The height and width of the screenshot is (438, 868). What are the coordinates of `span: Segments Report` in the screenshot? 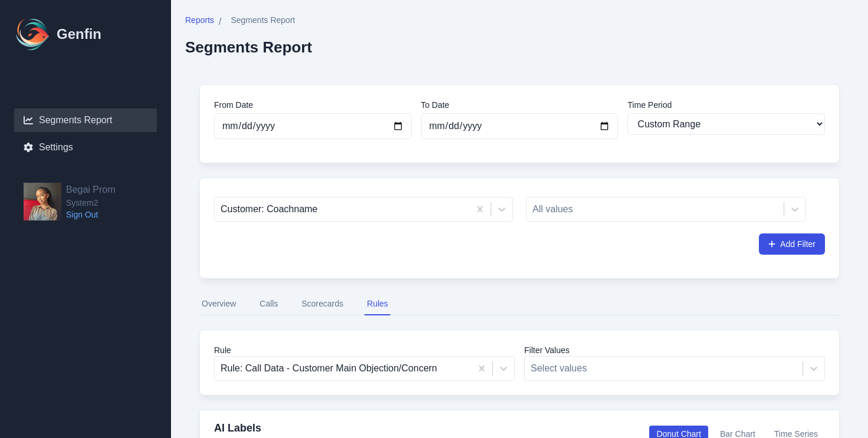 It's located at (262, 20).